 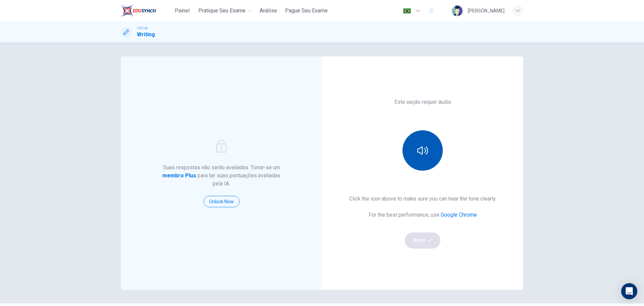 What do you see at coordinates (182, 11) in the screenshot?
I see `span: Painel` at bounding box center [182, 11].